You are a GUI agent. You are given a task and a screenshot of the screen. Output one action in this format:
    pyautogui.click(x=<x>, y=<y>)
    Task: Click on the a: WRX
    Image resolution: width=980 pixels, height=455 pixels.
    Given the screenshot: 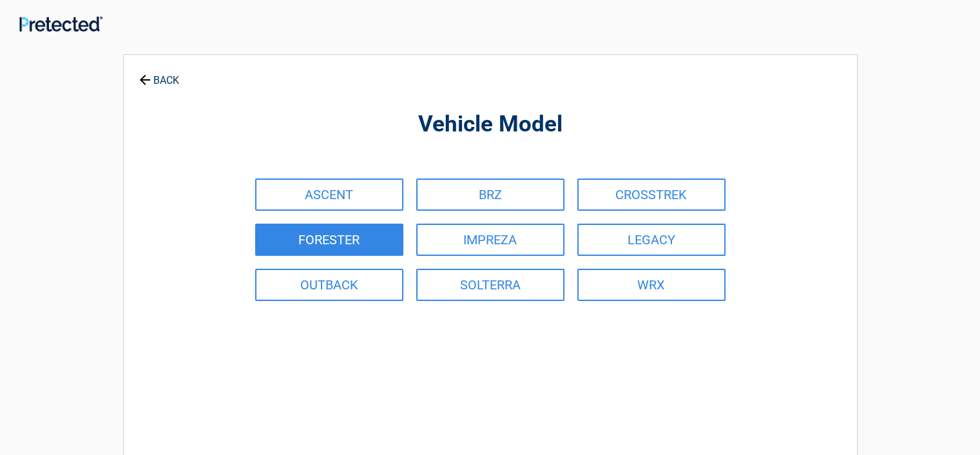 What is the action you would take?
    pyautogui.click(x=651, y=285)
    